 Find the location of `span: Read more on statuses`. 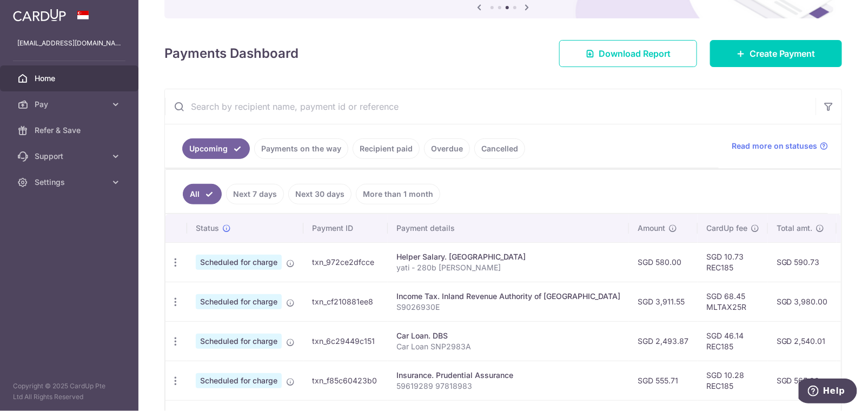

span: Read more on statuses is located at coordinates (775, 146).